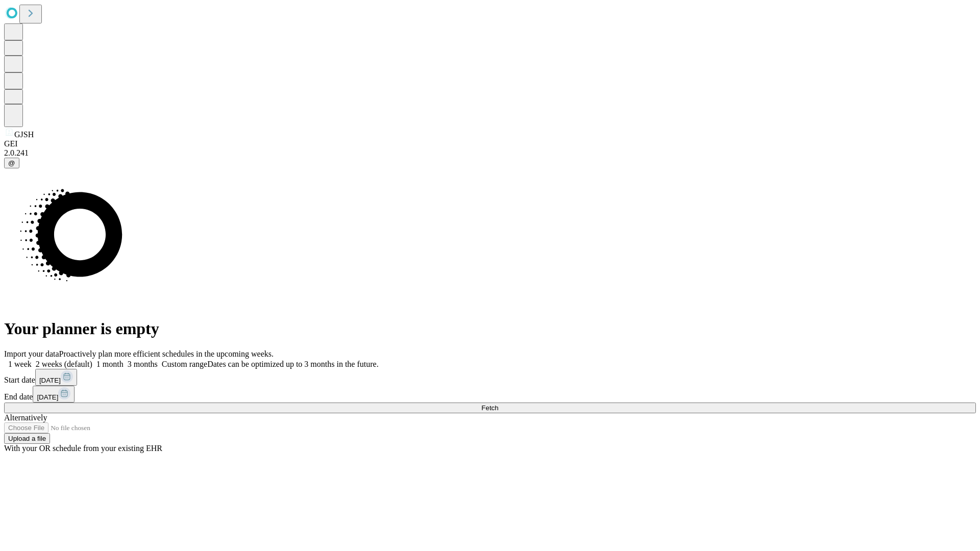  Describe the element at coordinates (109, 364) in the screenshot. I see `span: 1 month` at that location.